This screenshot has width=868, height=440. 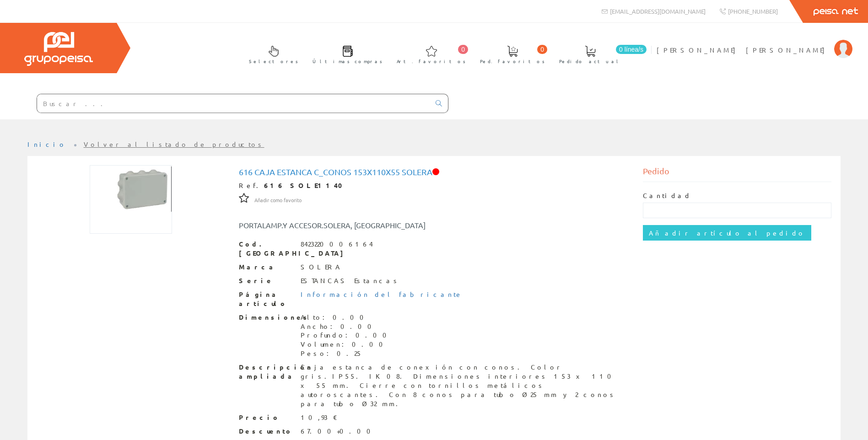 What do you see at coordinates (58, 49) in the screenshot?
I see `img: Grupo Peisa` at bounding box center [58, 49].